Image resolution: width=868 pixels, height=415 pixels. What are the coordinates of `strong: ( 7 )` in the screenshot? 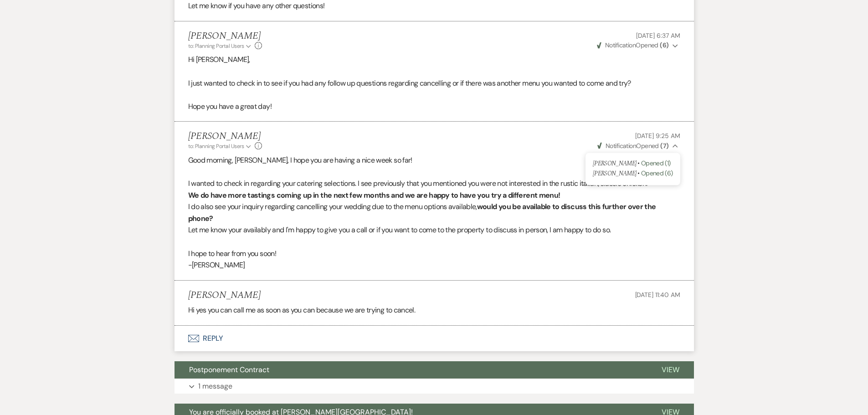 It's located at (664, 146).